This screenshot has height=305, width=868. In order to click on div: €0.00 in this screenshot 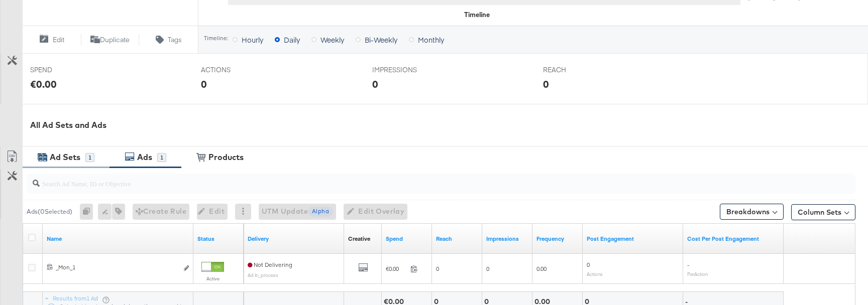, I will do `click(43, 83)`.